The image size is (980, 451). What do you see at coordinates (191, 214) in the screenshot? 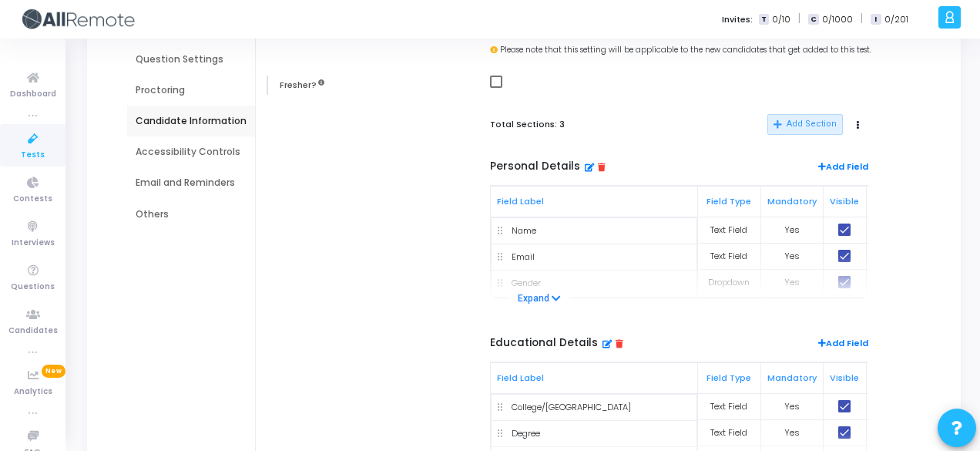
I see `div: Others` at bounding box center [191, 214].